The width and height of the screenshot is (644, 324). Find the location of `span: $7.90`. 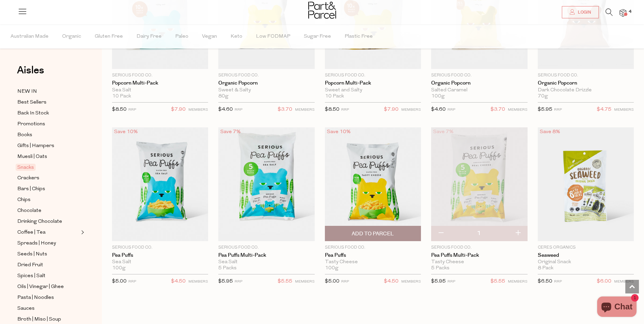

span: $7.90 is located at coordinates (178, 110).